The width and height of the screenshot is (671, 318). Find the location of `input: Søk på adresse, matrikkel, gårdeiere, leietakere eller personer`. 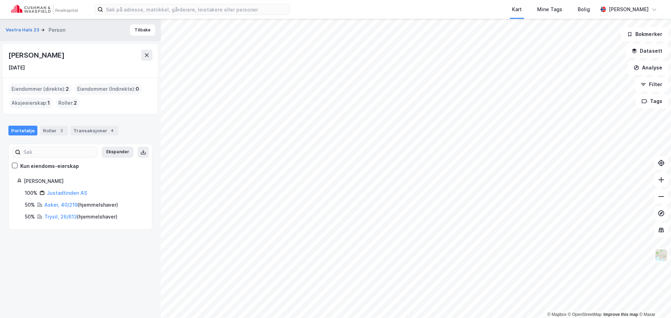

input: Søk på adresse, matrikkel, gårdeiere, leietakere eller personer is located at coordinates (196, 9).